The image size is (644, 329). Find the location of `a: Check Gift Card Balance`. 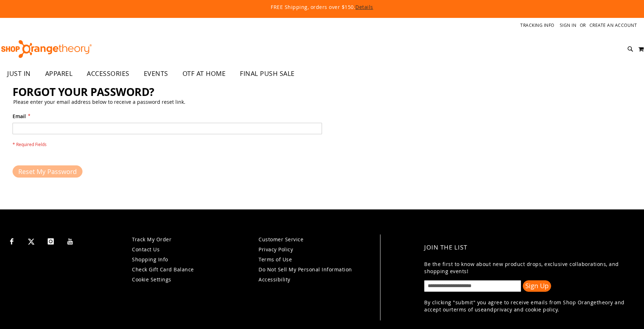

a: Check Gift Card Balance is located at coordinates (163, 270).